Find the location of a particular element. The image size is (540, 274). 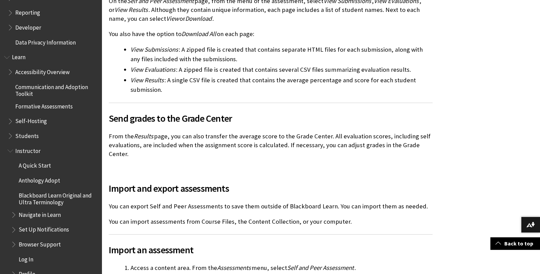

span: Data Privacy Information is located at coordinates (46, 41).